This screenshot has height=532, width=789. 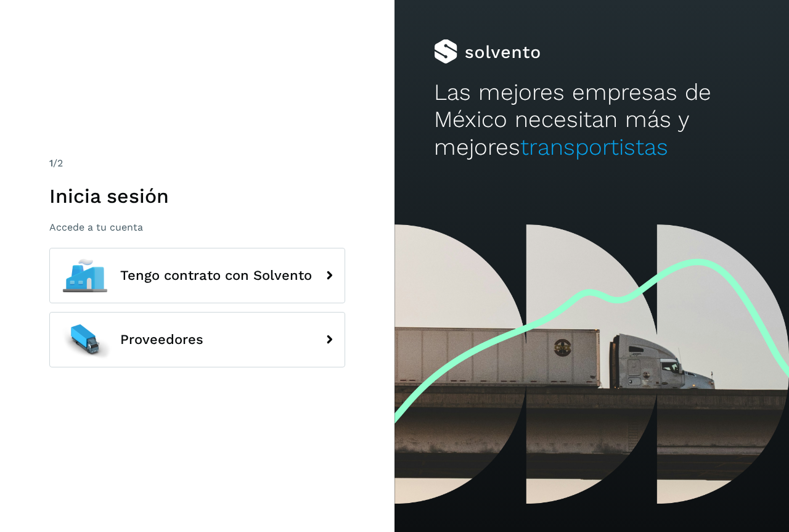 What do you see at coordinates (161, 339) in the screenshot?
I see `span: Proveedores` at bounding box center [161, 339].